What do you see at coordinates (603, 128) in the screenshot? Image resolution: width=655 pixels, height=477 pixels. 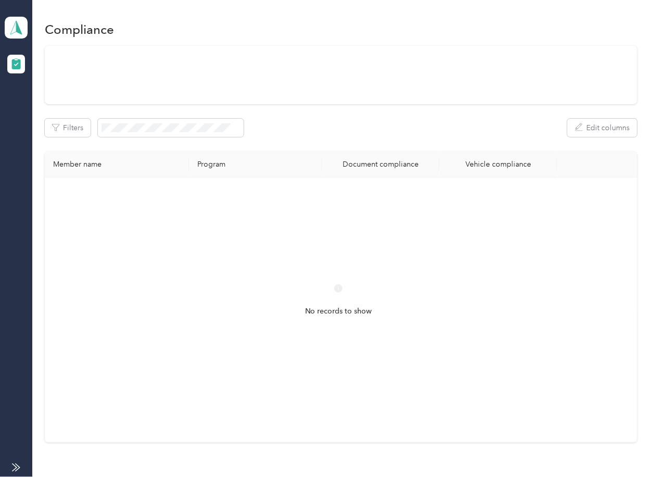 I see `button: Edit columns` at bounding box center [603, 128].